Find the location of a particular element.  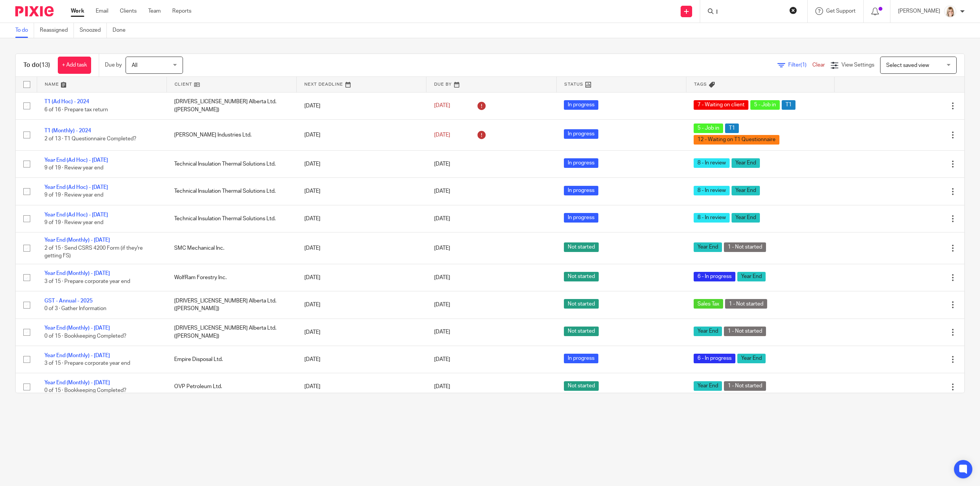

span: (13) is located at coordinates (45, 65).